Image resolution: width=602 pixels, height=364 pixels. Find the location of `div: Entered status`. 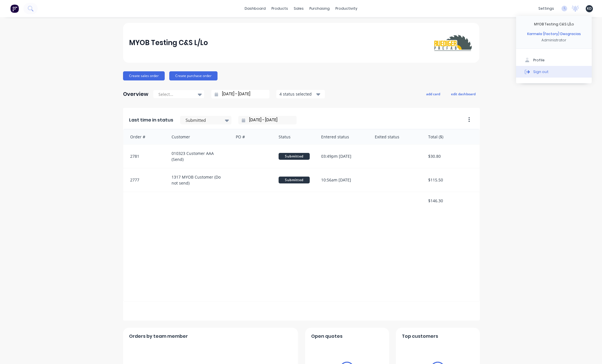

div: Entered status is located at coordinates (342, 137).